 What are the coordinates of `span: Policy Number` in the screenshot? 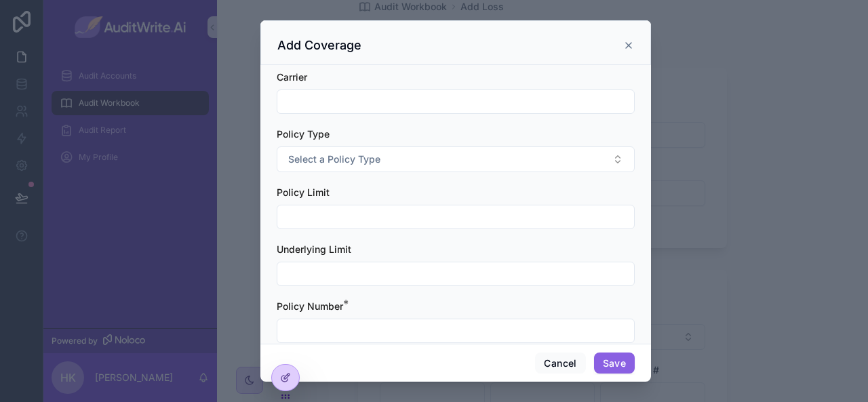 It's located at (310, 306).